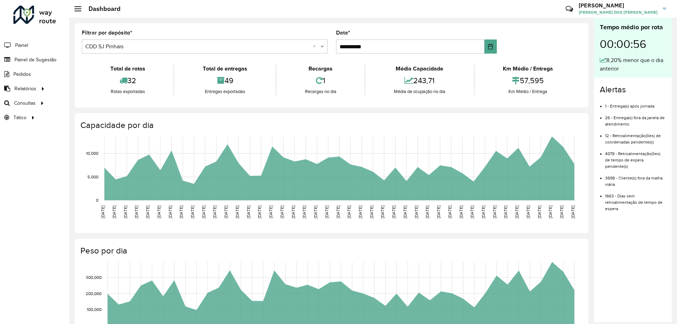 The height and width of the screenshot is (324, 677). What do you see at coordinates (633, 44) in the screenshot?
I see `div: 00:00:56` at bounding box center [633, 44].